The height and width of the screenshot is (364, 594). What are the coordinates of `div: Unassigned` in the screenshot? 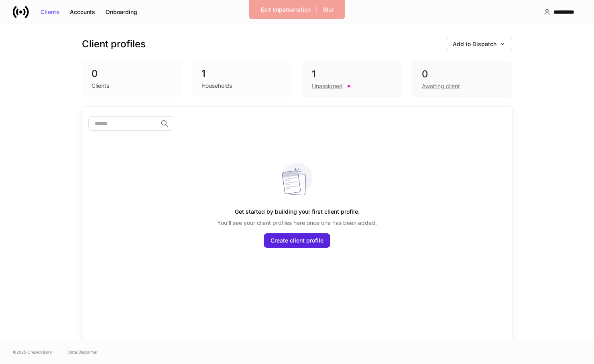 It's located at (327, 86).